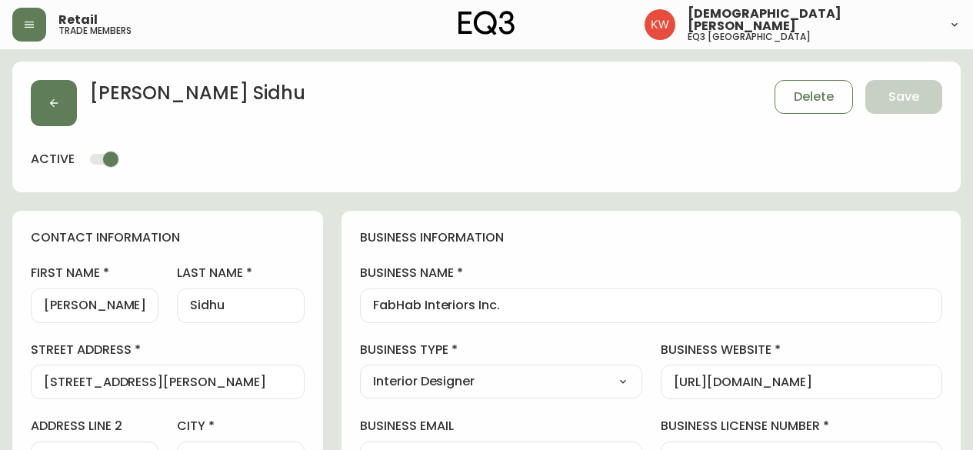  I want to click on label: city, so click(241, 426).